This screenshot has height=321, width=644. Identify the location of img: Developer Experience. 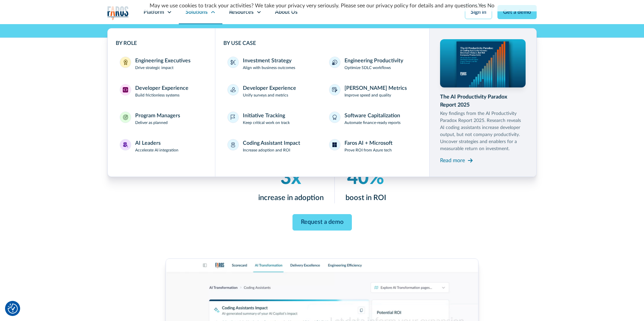
(126, 90).